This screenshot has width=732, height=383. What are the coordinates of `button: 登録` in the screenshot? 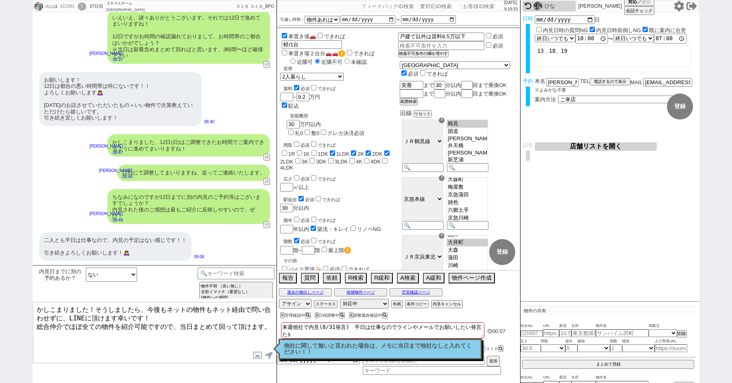 It's located at (502, 252).